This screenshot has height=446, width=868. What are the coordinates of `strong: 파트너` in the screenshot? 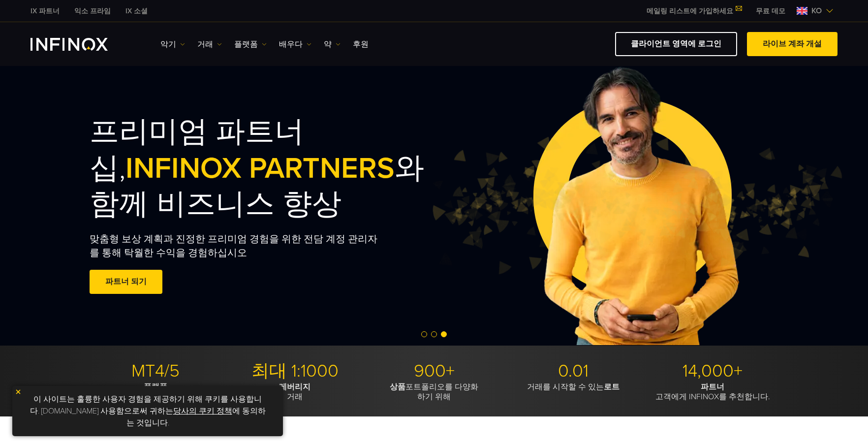 It's located at (713, 387).